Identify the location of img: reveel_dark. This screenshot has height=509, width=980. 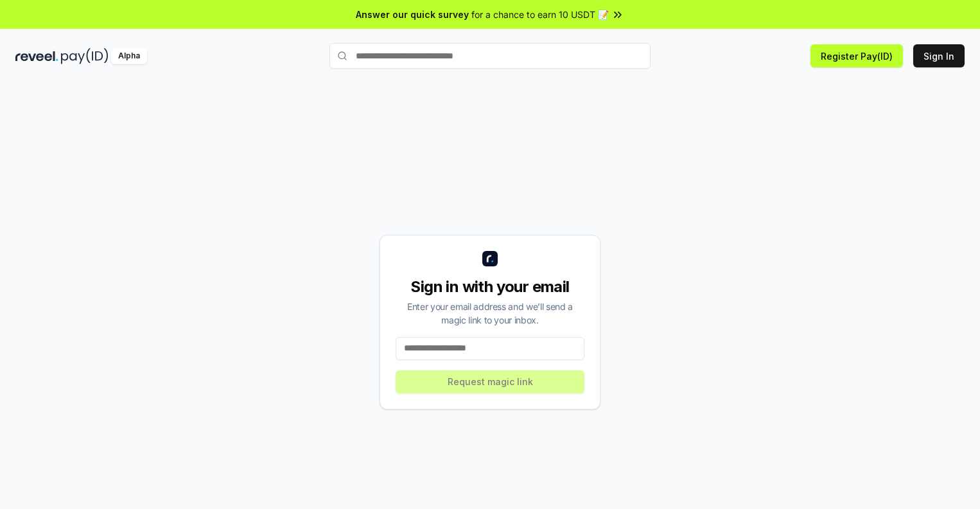
(37, 56).